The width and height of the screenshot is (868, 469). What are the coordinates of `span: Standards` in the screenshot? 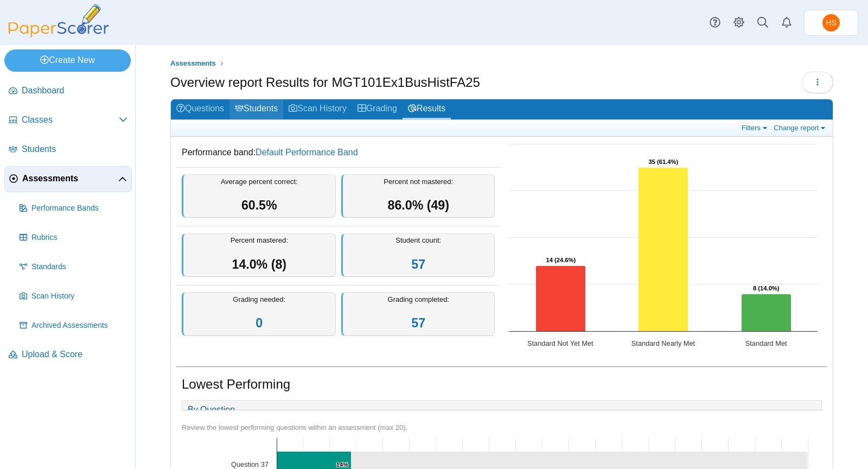 It's located at (79, 267).